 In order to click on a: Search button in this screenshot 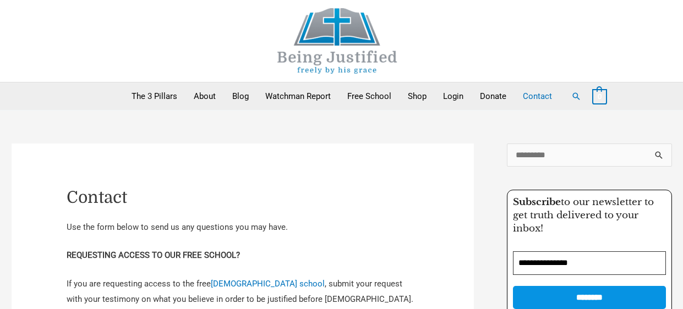, I will do `click(576, 96)`.